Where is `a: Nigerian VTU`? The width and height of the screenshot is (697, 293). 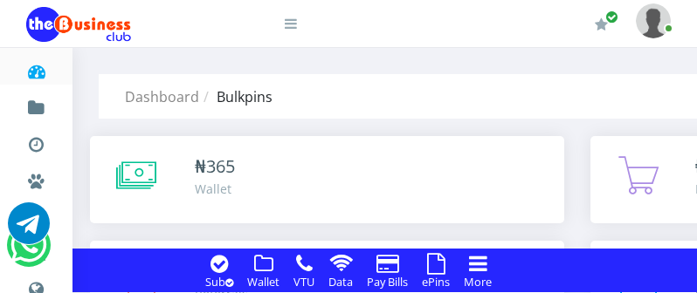 a: Nigerian VTU is located at coordinates (139, 207).